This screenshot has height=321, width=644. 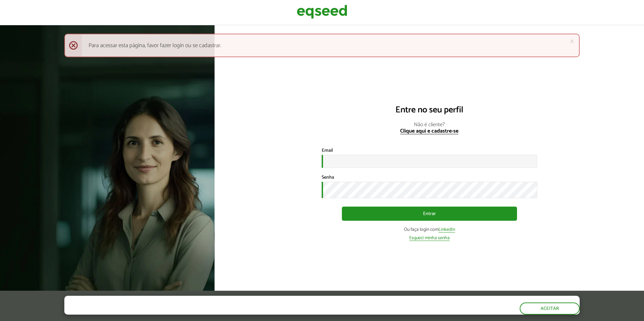 I want to click on p: Ao clicar em "aceitar", você aceita nossa ., so click(x=186, y=311).